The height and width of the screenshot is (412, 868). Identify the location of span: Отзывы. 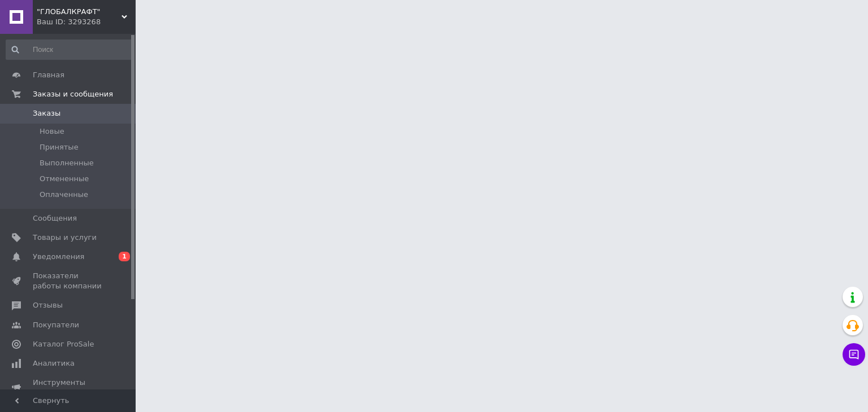
(47, 306).